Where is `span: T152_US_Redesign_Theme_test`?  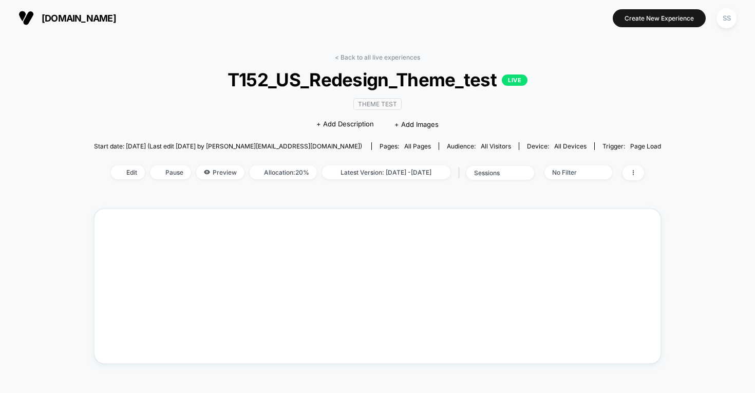 span: T152_US_Redesign_Theme_test is located at coordinates (377, 80).